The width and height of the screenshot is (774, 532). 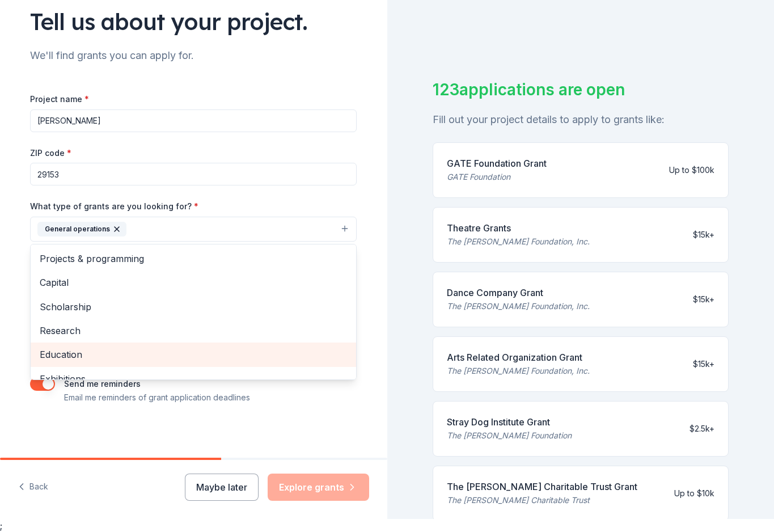 What do you see at coordinates (194, 331) in the screenshot?
I see `span: Research` at bounding box center [194, 331].